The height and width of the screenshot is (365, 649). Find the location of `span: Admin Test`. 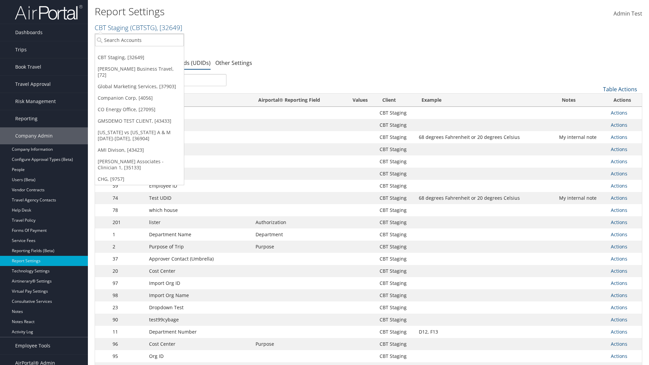

span: Admin Test is located at coordinates (628, 14).